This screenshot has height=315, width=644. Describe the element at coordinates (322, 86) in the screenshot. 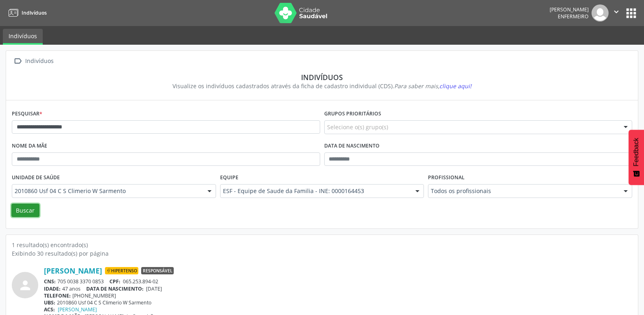

I see `div: Visualize os indivíduos cadastrados através da ficha de cadastro individual (CDS).` at that location.